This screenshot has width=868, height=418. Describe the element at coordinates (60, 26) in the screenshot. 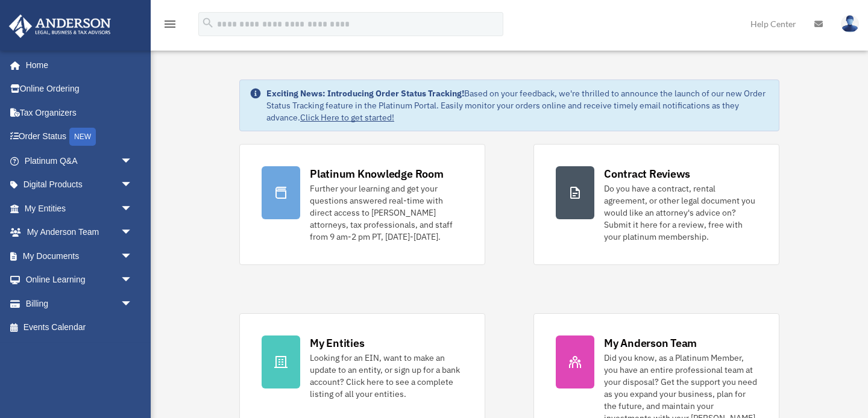

I see `img: Anderson Advisors Platinum Portal` at that location.